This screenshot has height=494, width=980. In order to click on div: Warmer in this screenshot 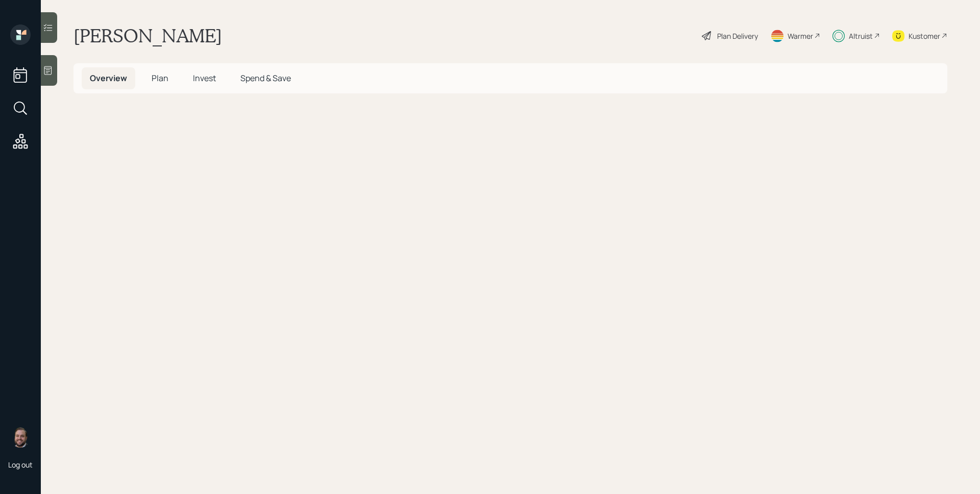, I will do `click(800, 36)`.